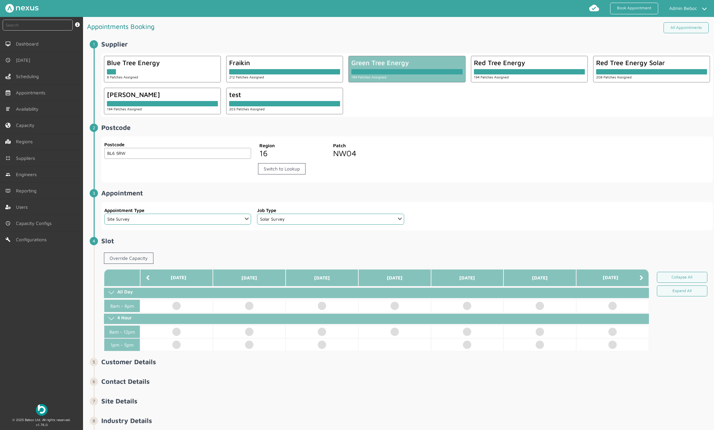  What do you see at coordinates (246, 77) in the screenshot?
I see `small: 212 Patches Assigned` at bounding box center [246, 77].